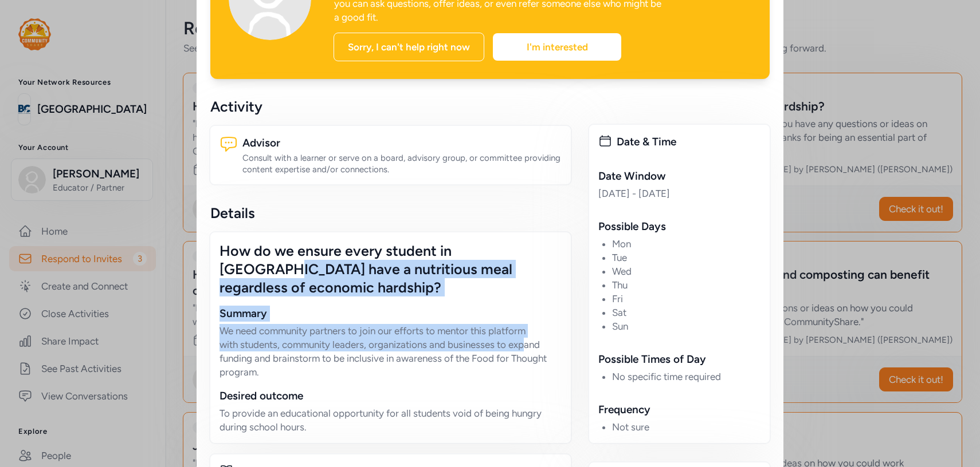 The width and height of the screenshot is (980, 467). I want to click on li: Fri, so click(685, 299).